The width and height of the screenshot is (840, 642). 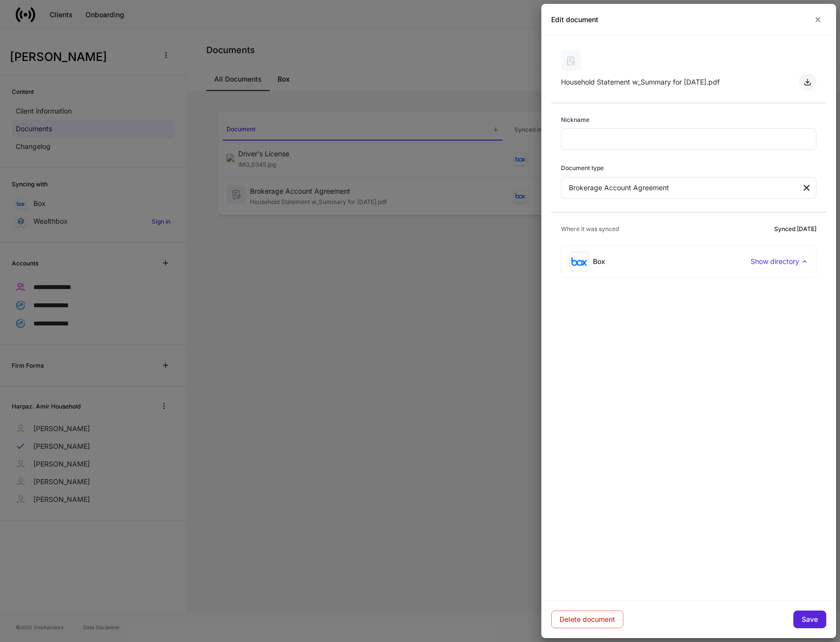 What do you see at coordinates (582, 168) in the screenshot?
I see `h6: Document type` at bounding box center [582, 168].